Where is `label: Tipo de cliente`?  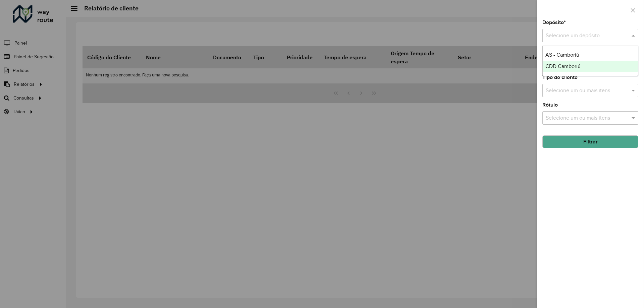 label: Tipo de cliente is located at coordinates (560, 77).